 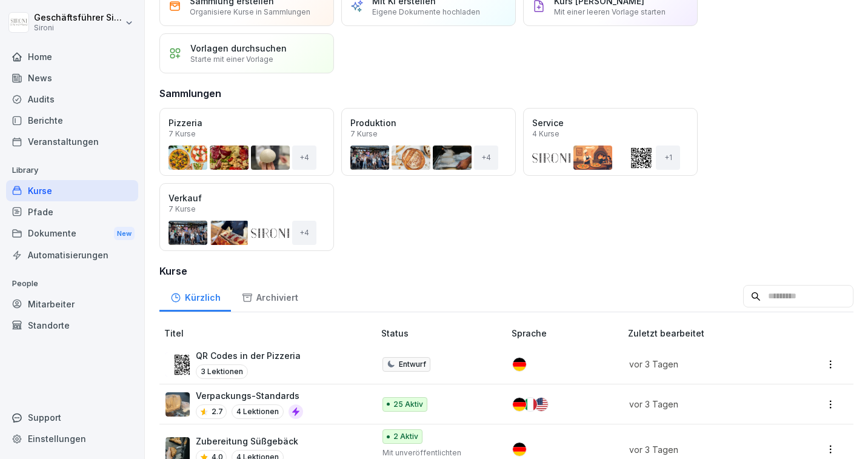 What do you see at coordinates (373, 122) in the screenshot?
I see `p: Produktion` at bounding box center [373, 122].